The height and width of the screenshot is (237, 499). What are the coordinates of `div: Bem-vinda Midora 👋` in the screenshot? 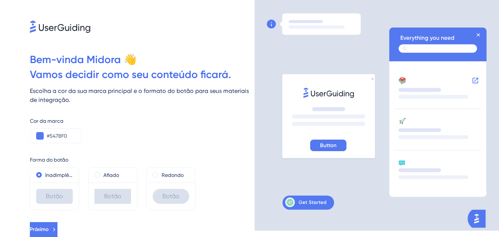 It's located at (142, 60).